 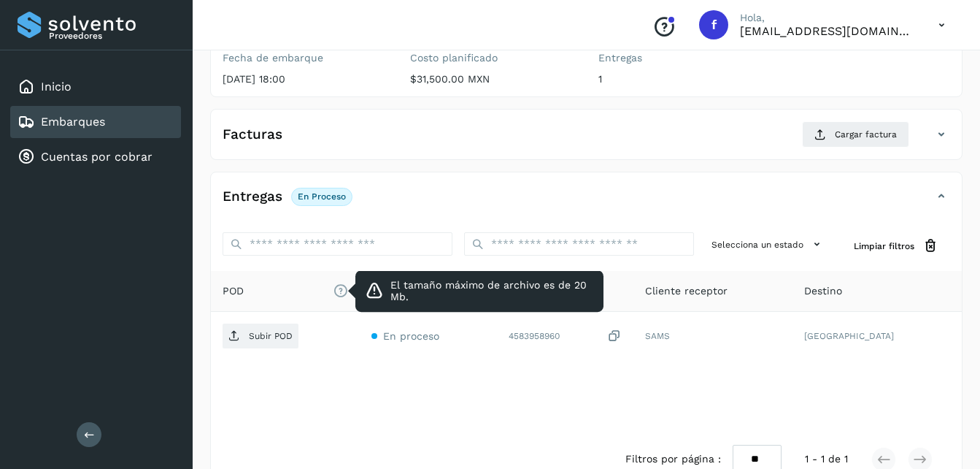 What do you see at coordinates (96, 157) in the screenshot?
I see `div: Cuentas por cobrar` at bounding box center [96, 157].